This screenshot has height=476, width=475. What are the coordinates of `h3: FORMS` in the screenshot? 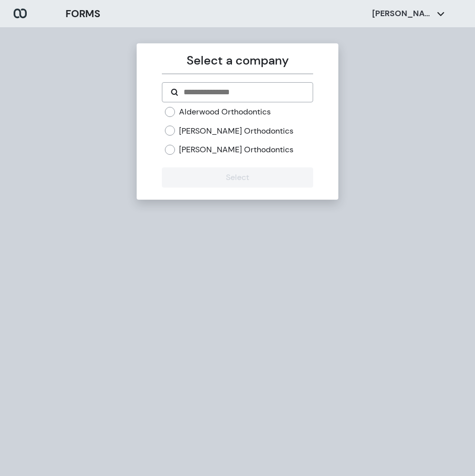 It's located at (83, 14).